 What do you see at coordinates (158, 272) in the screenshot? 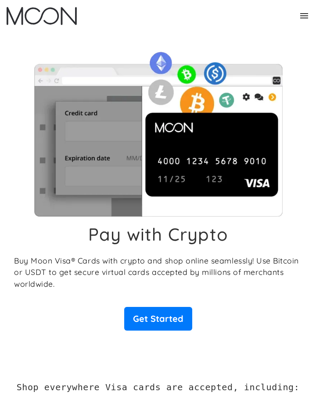
I see `p: Buy Moon Visa® Cards with crypto and shop online seamlessly! Use Bitcoin or USDT to get secure vi...` at bounding box center [158, 272].